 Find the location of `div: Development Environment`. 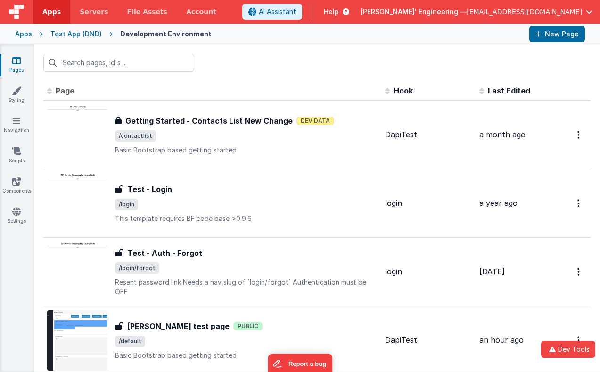

div: Development Environment is located at coordinates (166, 34).